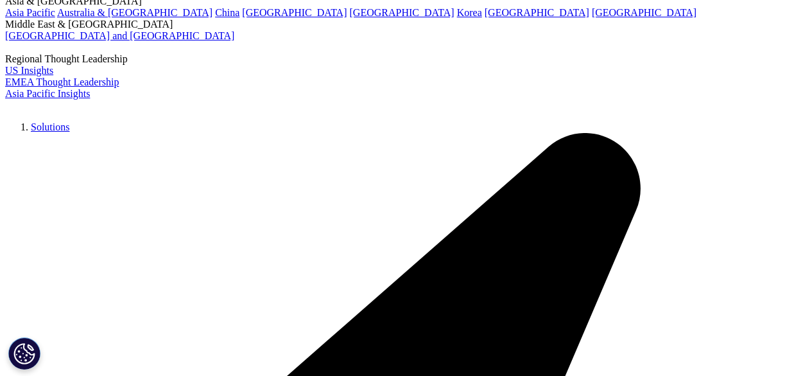 The height and width of the screenshot is (376, 812). I want to click on span: EMEA Thought Leadership, so click(62, 82).